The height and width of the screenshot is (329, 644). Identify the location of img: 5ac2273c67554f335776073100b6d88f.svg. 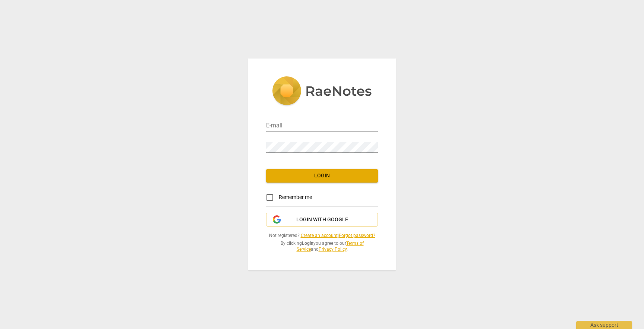
(322, 91).